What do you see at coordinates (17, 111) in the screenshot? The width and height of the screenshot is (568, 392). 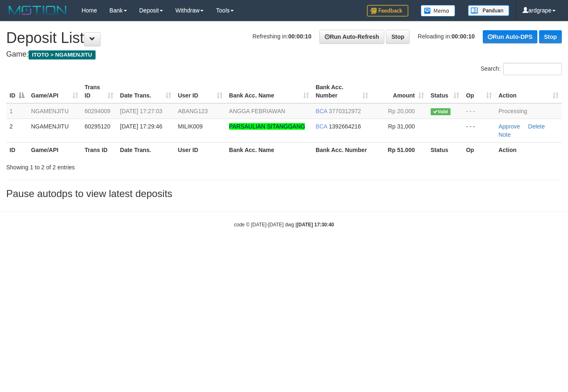 I see `td: 1` at bounding box center [17, 111].